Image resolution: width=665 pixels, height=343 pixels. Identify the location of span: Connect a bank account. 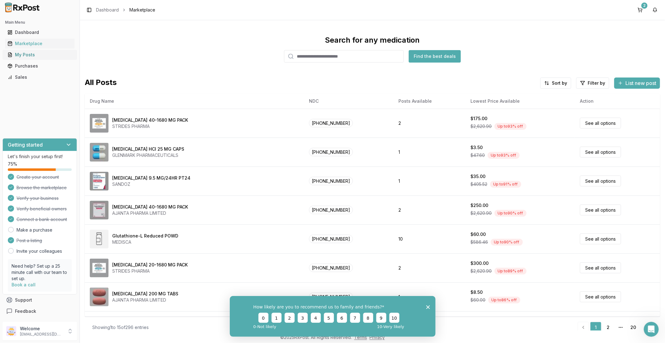
(42, 220).